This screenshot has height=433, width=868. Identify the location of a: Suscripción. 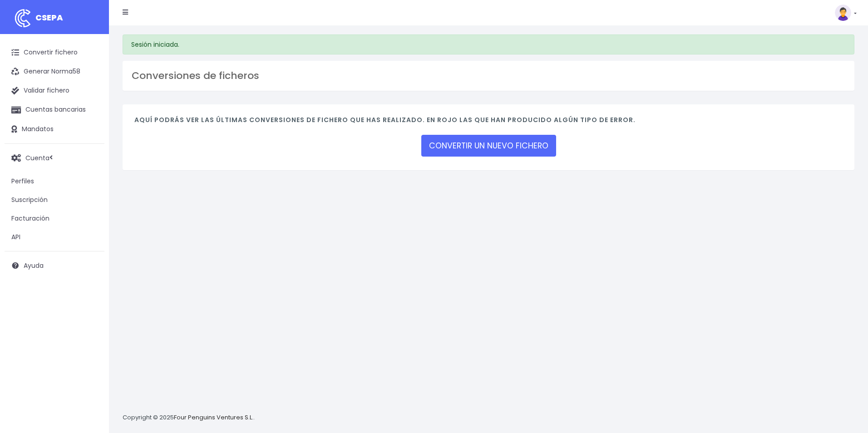
(55, 200).